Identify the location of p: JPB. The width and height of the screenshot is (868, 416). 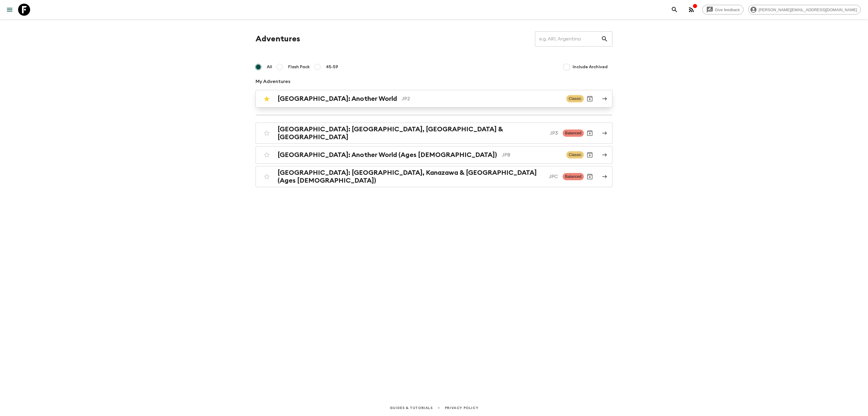
(531, 155).